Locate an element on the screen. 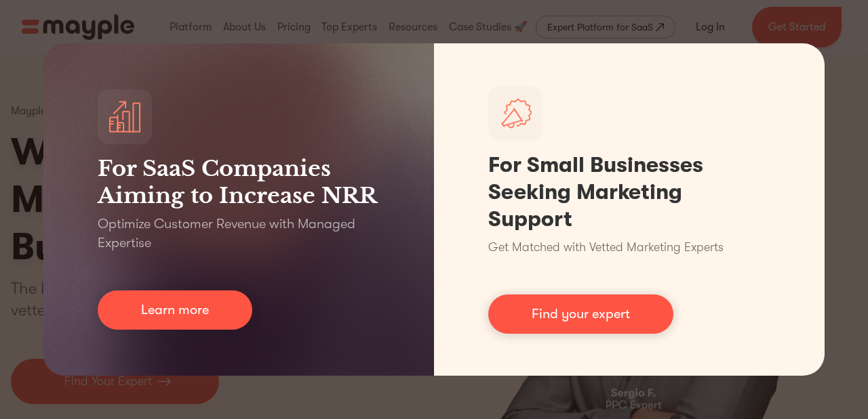 The image size is (868, 419). h1: For Small Businesses Seeking Marketing Support is located at coordinates (629, 192).